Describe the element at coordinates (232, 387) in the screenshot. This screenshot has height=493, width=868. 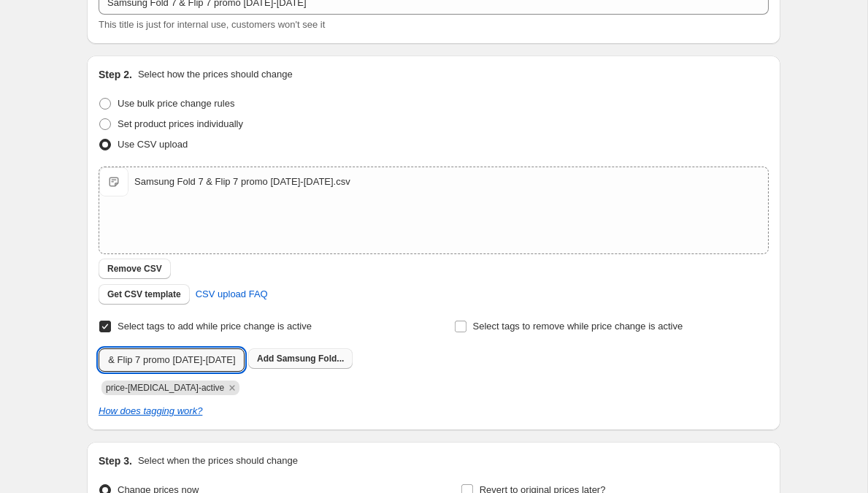
I see `button: Remove price-change-job-active` at that location.